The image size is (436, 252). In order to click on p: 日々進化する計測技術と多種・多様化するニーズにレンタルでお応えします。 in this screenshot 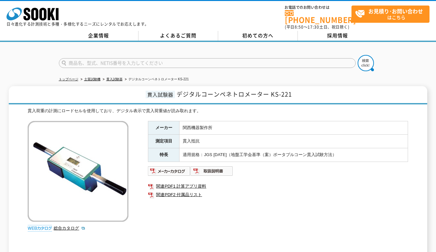, I will do `click(78, 24)`.